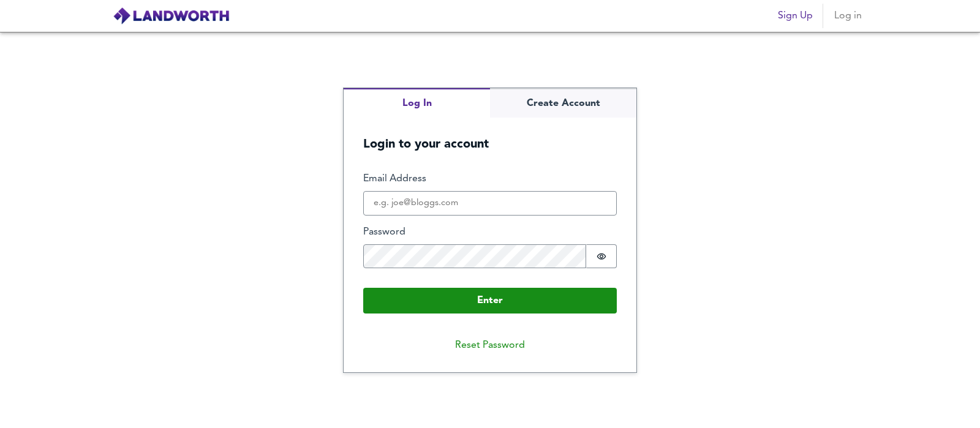 This screenshot has width=980, height=428. Describe the element at coordinates (490, 203) in the screenshot. I see `input: e.g. joe@bloggs.com` at that location.